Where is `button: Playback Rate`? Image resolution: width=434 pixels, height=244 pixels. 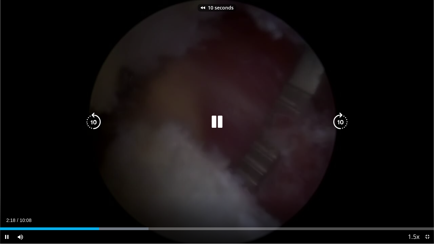 button: Playback Rate is located at coordinates (414, 237).